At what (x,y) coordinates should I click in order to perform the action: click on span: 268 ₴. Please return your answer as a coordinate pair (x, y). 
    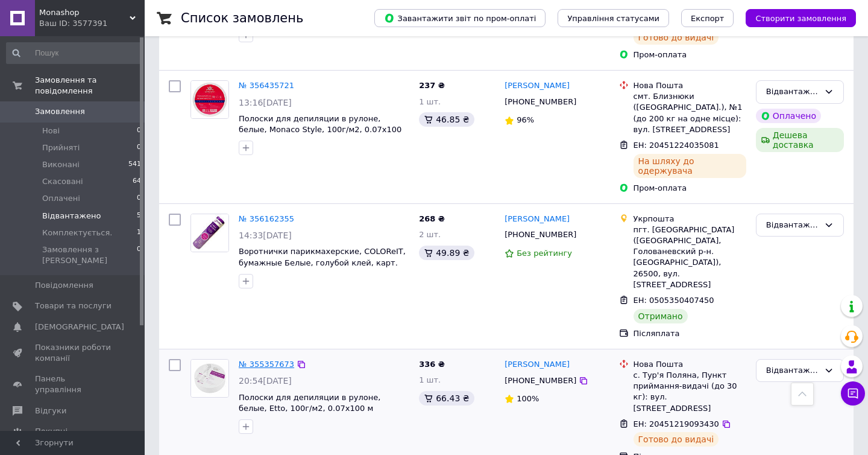
    Looking at the image, I should click on (431, 218).